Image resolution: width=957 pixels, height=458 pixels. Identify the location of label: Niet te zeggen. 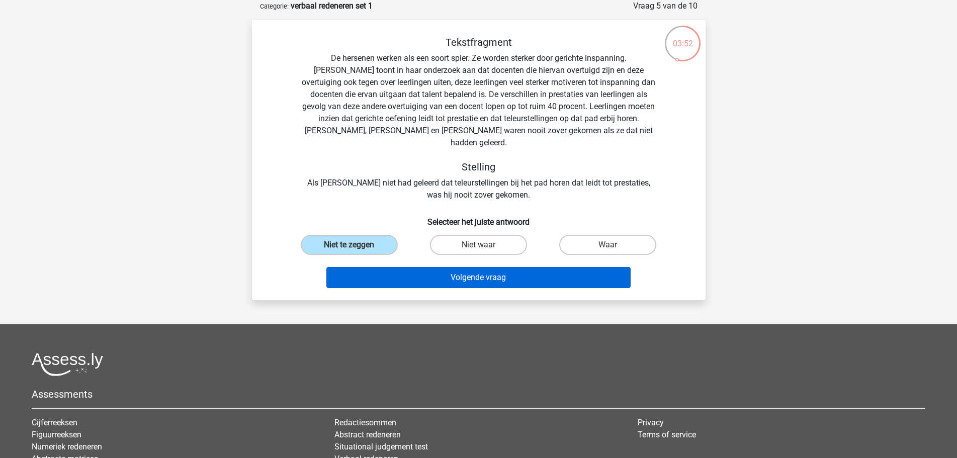
(349, 245).